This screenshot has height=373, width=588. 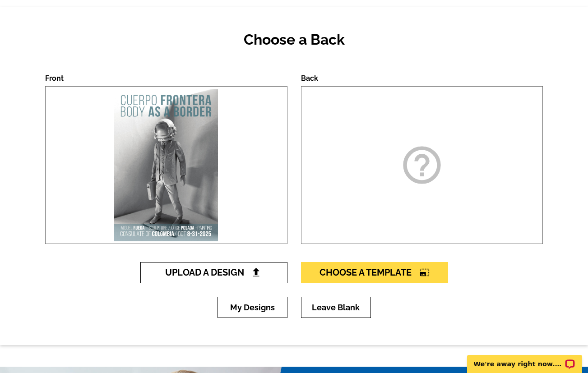 I want to click on label: Back, so click(x=310, y=78).